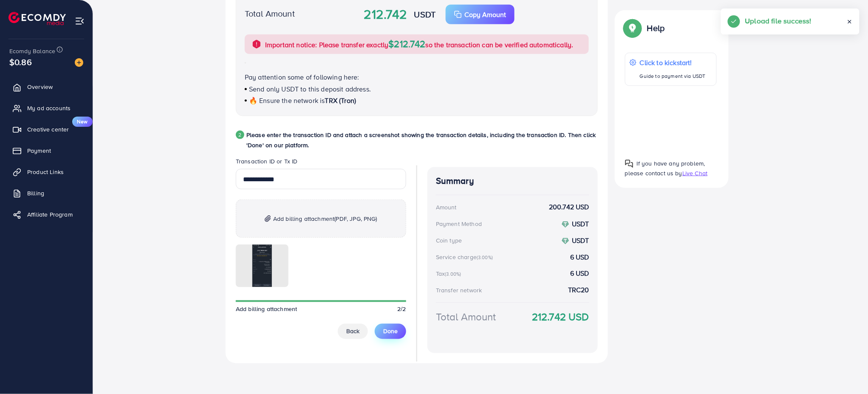 The width and height of the screenshot is (868, 394). Describe the element at coordinates (579, 290) in the screenshot. I see `strong: TRC20` at that location.